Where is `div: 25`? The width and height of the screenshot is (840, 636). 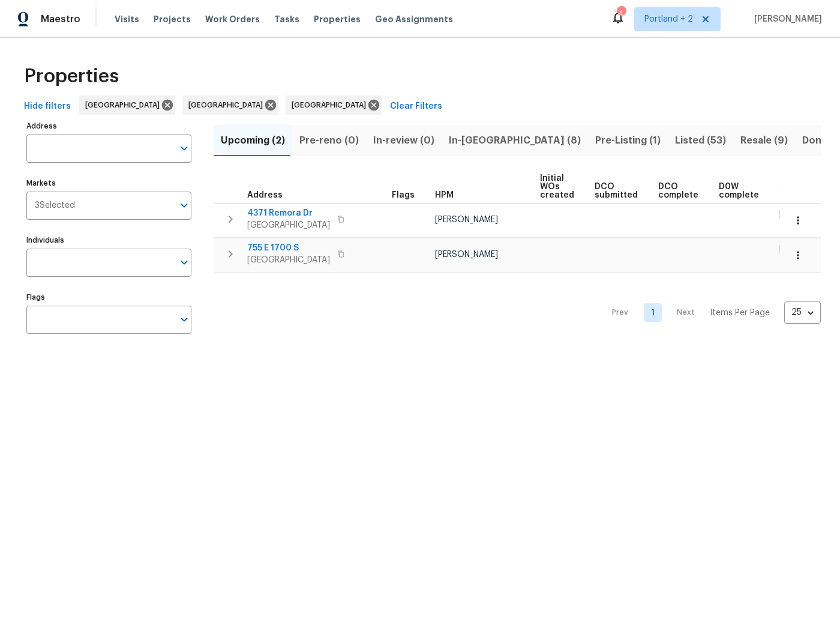 div: 25 is located at coordinates (803, 312).